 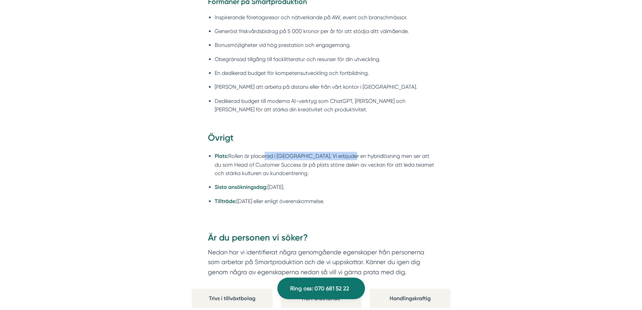 I want to click on h3: Övrigt, so click(x=321, y=140).